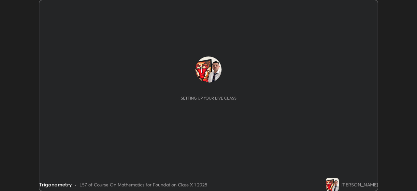  I want to click on div: Trigonometry, so click(55, 184).